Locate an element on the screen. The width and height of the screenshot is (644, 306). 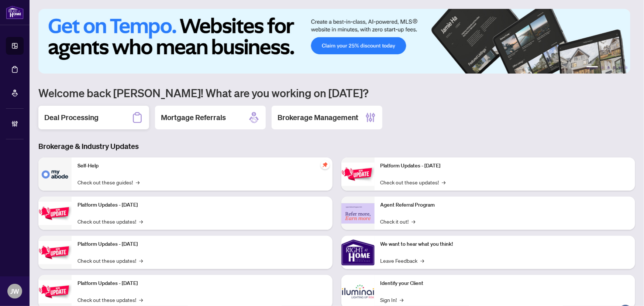
button: 4 is located at coordinates (614, 68).